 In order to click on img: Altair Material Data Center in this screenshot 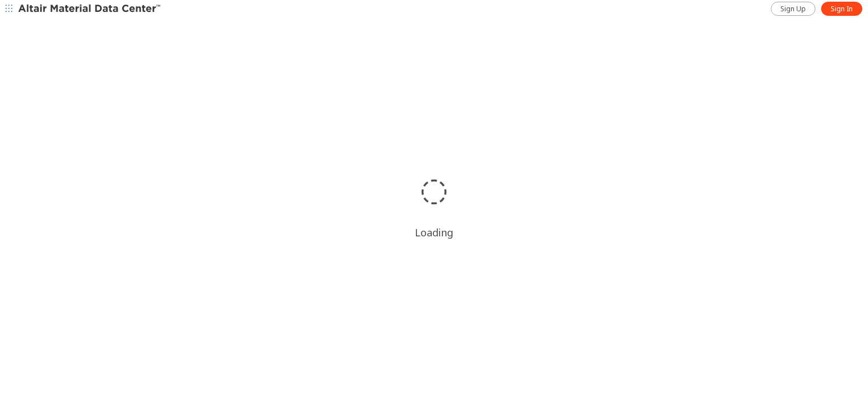, I will do `click(90, 9)`.